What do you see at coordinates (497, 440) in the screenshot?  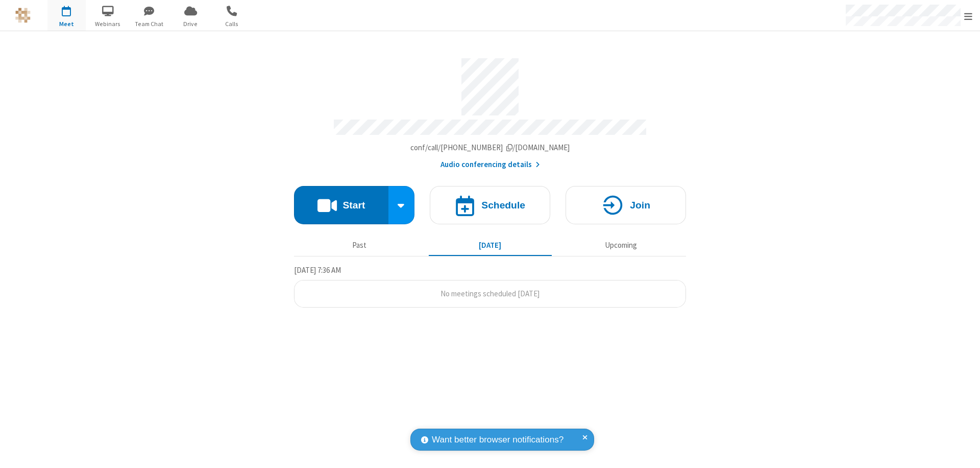 I see `span: Want better browser notifications?` at bounding box center [497, 440].